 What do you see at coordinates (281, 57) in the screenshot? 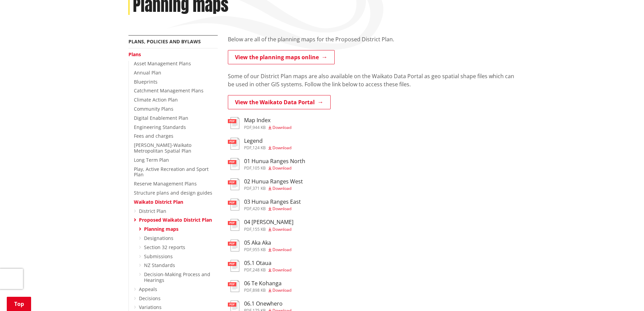
I see `a: View the planning maps online` at bounding box center [281, 57].